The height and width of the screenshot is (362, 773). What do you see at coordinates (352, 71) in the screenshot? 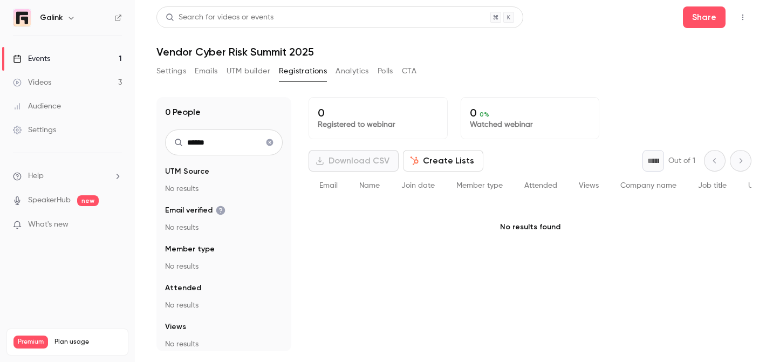
I see `button: Analytics` at bounding box center [352, 71].